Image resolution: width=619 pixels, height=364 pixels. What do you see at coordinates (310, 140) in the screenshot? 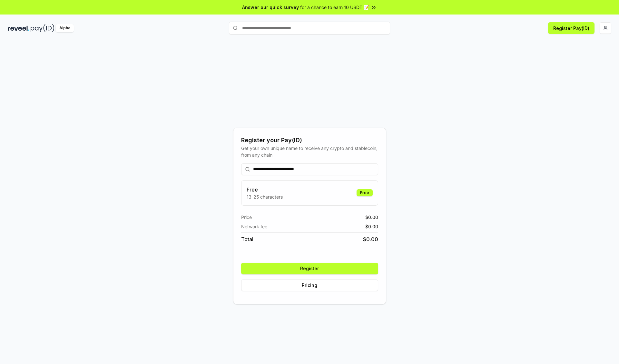
I see `div: Register your Pay(ID)` at bounding box center [310, 140].